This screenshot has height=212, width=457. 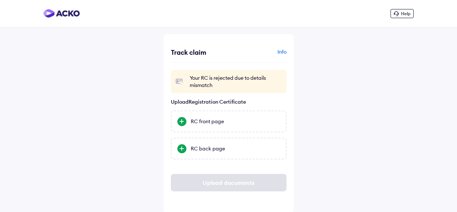 I want to click on span: Help, so click(x=406, y=13).